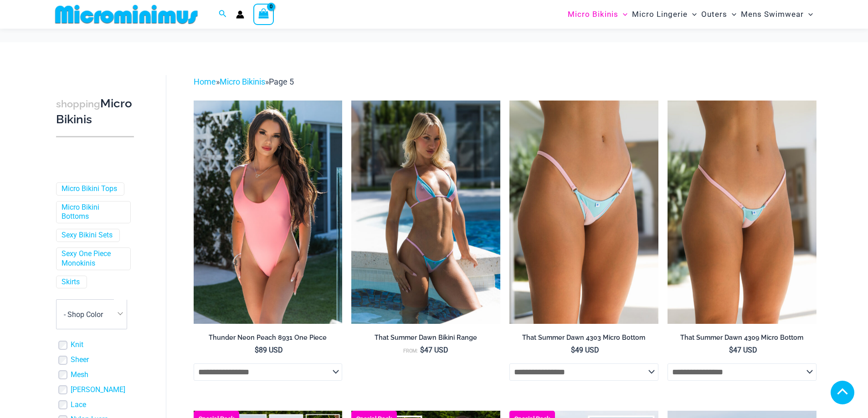 The height and width of the screenshot is (418, 868). What do you see at coordinates (264, 14) in the screenshot?
I see `a: View Shopping Cart, empty` at bounding box center [264, 14].